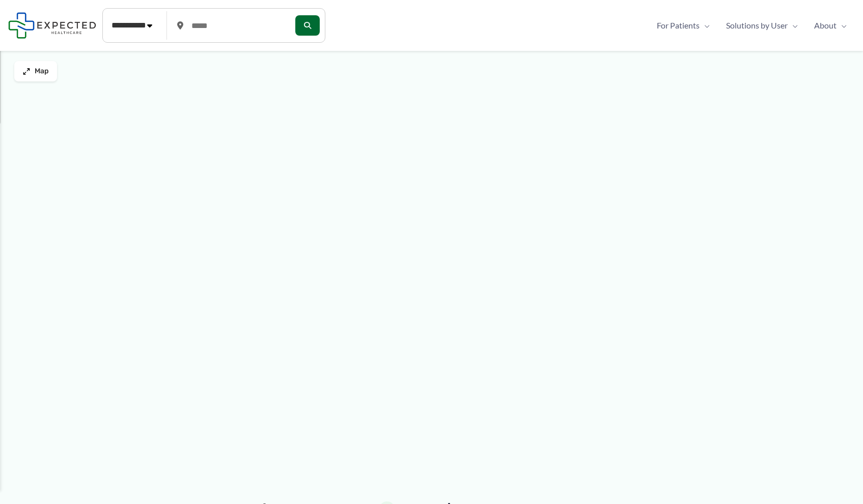 This screenshot has width=863, height=504. What do you see at coordinates (678, 25) in the screenshot?
I see `span: For Patients` at bounding box center [678, 25].